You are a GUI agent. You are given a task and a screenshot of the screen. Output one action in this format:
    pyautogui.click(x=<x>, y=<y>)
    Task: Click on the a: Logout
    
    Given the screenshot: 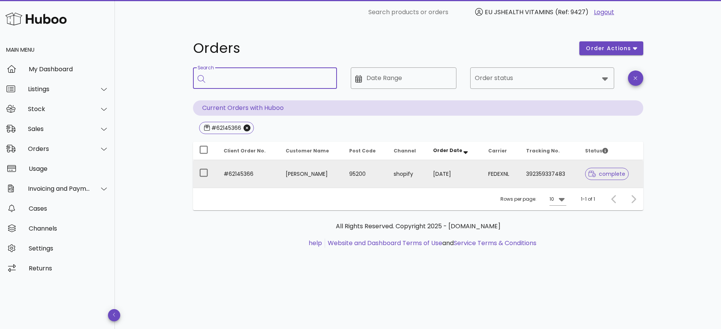 What is the action you would take?
    pyautogui.click(x=604, y=12)
    